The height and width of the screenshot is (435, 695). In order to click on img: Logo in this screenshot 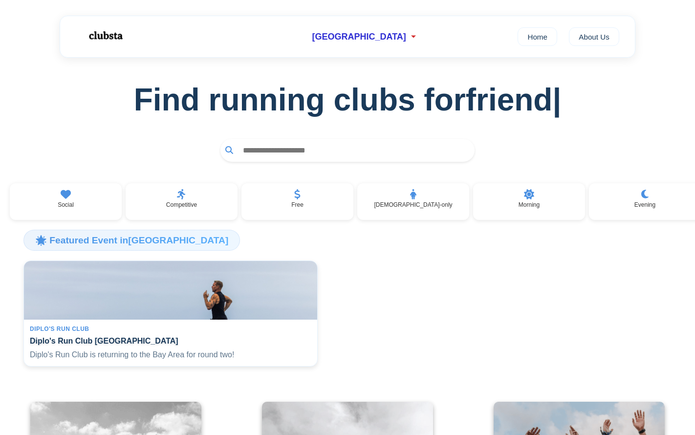, I will do `click(105, 36)`.